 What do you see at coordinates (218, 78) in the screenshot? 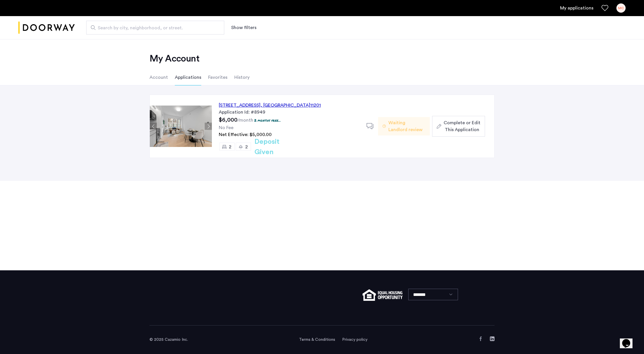
I see `li: Favorites` at bounding box center [218, 78].